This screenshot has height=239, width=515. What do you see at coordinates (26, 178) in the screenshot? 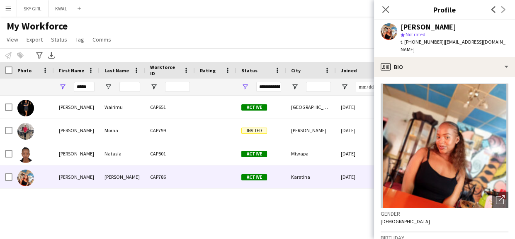
I see `img: Rachel Waweru` at bounding box center [26, 178].